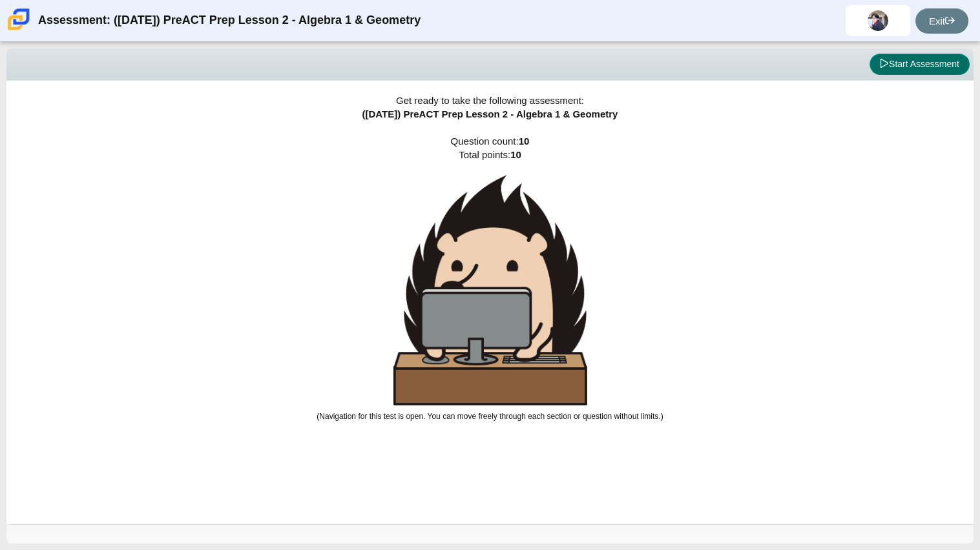 The width and height of the screenshot is (980, 550). Describe the element at coordinates (490, 100) in the screenshot. I see `span: Get ready to take the following assessment:` at that location.